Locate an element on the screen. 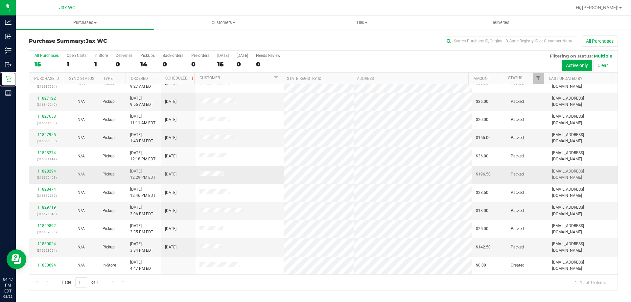 The image size is (631, 302). p: (316547249) is located at coordinates (46, 105).